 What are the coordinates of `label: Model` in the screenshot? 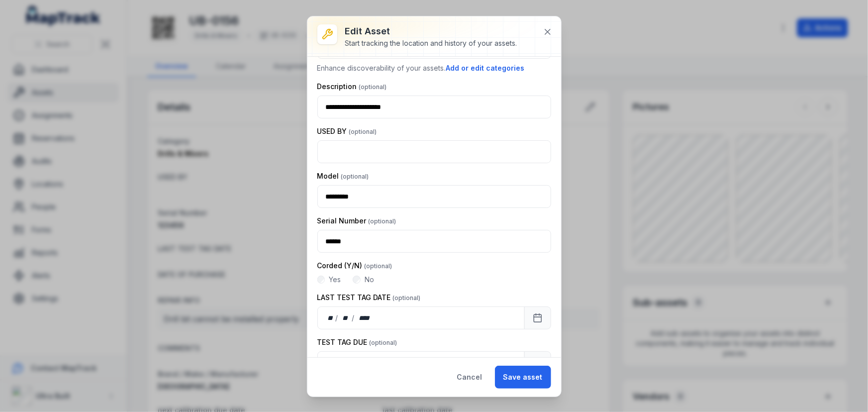 It's located at (343, 176).